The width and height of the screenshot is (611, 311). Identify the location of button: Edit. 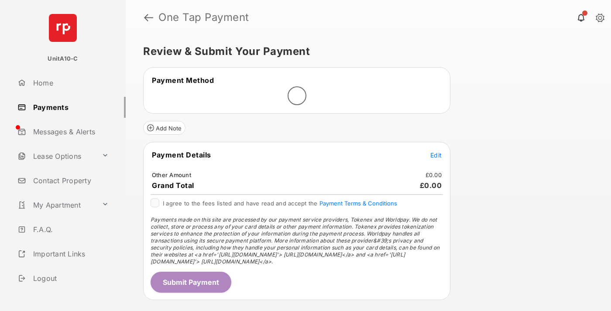
(436, 155).